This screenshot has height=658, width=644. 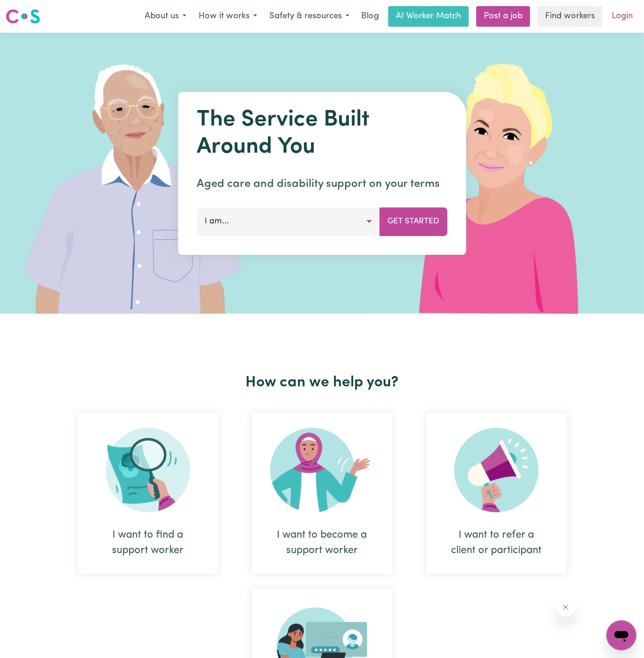 I want to click on button: About us, so click(x=165, y=16).